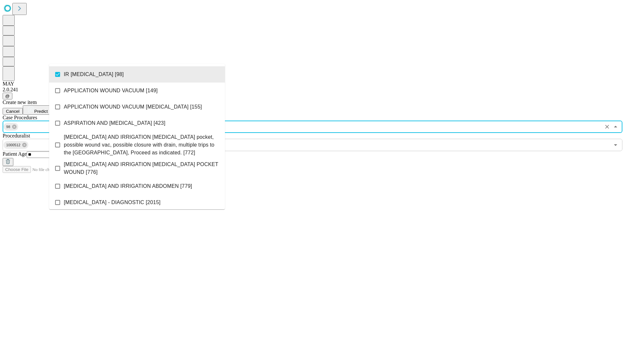  What do you see at coordinates (11, 127) in the screenshot?
I see `div: 98` at bounding box center [11, 127].